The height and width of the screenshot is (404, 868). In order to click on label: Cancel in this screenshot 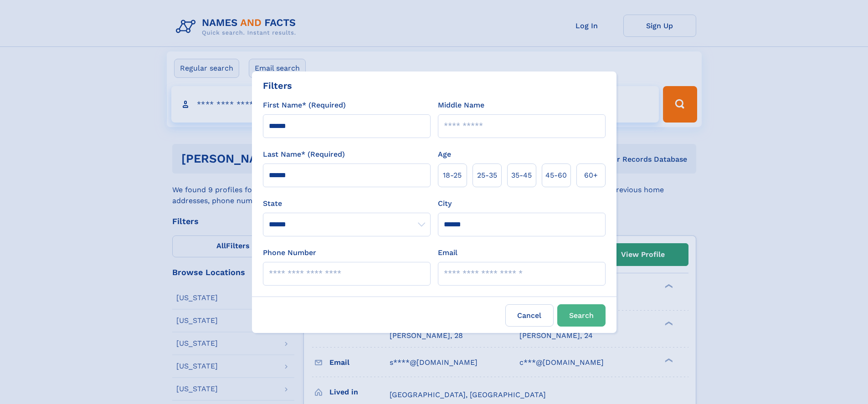, I will do `click(529, 315)`.